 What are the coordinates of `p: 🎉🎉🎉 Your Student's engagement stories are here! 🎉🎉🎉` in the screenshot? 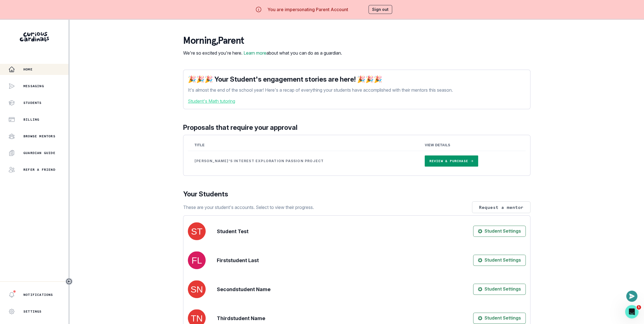 It's located at (357, 79).